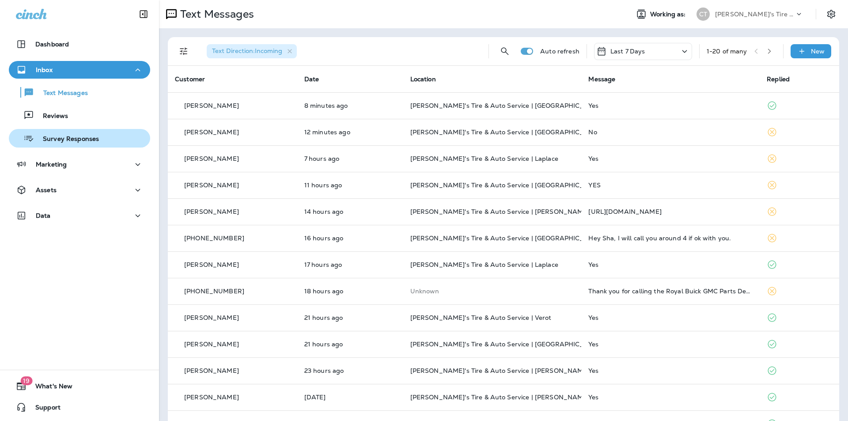 The image size is (848, 421). What do you see at coordinates (671, 185) in the screenshot?
I see `div: YES` at bounding box center [671, 185].